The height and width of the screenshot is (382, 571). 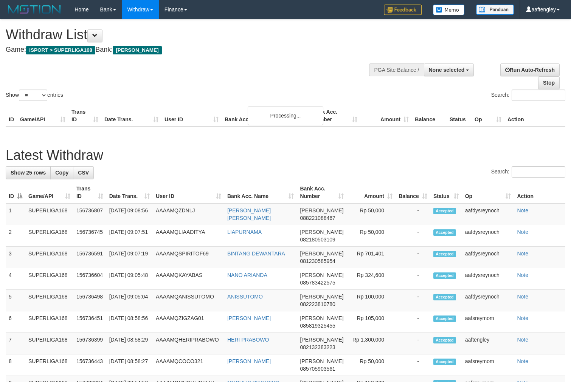 What do you see at coordinates (403, 10) in the screenshot?
I see `img: Feedback.jpg` at bounding box center [403, 10].